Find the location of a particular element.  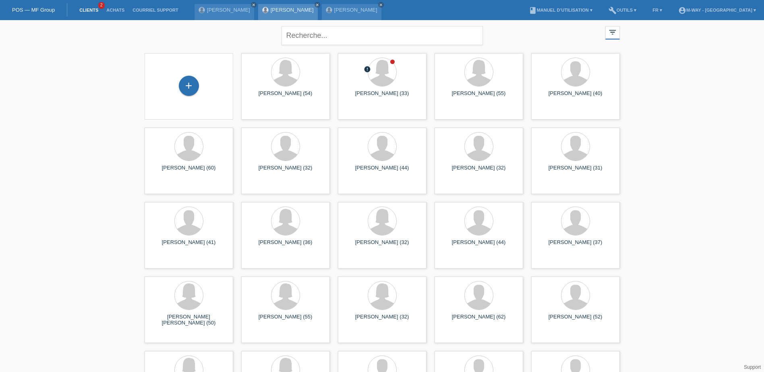

i: build is located at coordinates (612, 10).